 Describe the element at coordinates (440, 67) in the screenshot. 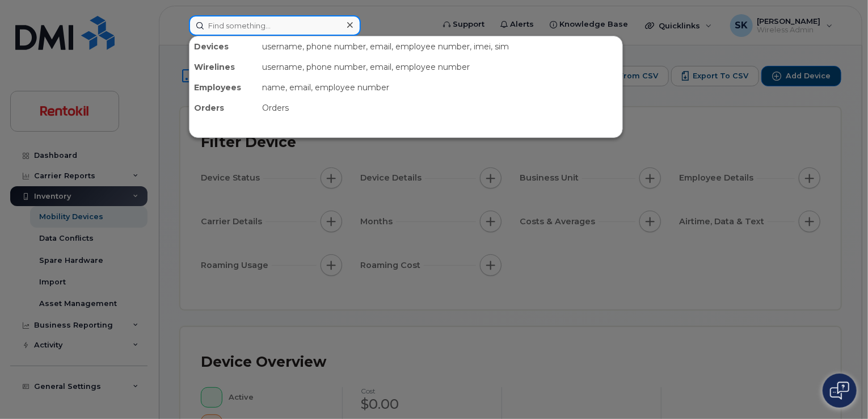

I see `div: username, phone number, email, employee number` at that location.